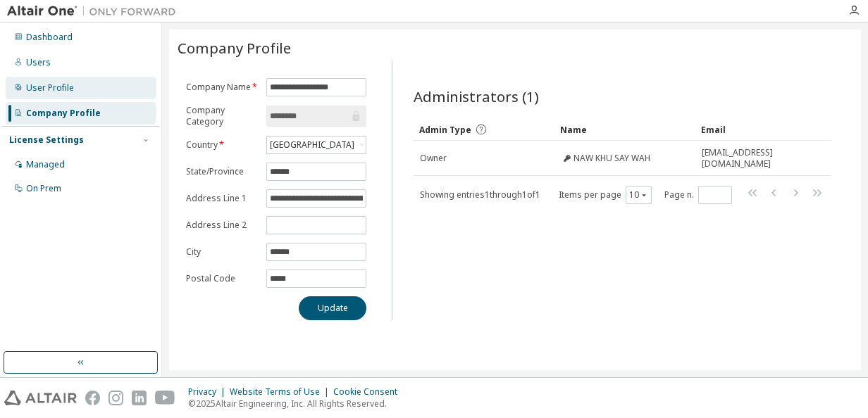  I want to click on img: facebook.svg, so click(92, 398).